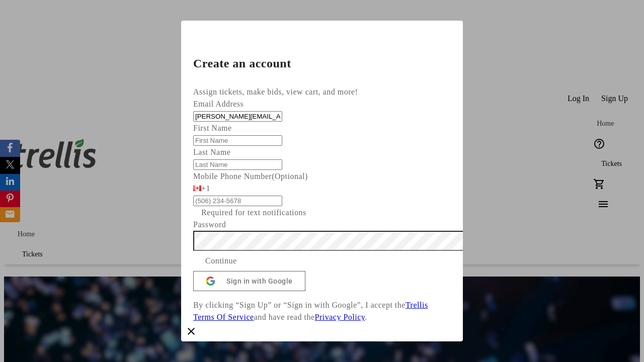  I want to click on span: Sign in with Google, so click(259, 281).